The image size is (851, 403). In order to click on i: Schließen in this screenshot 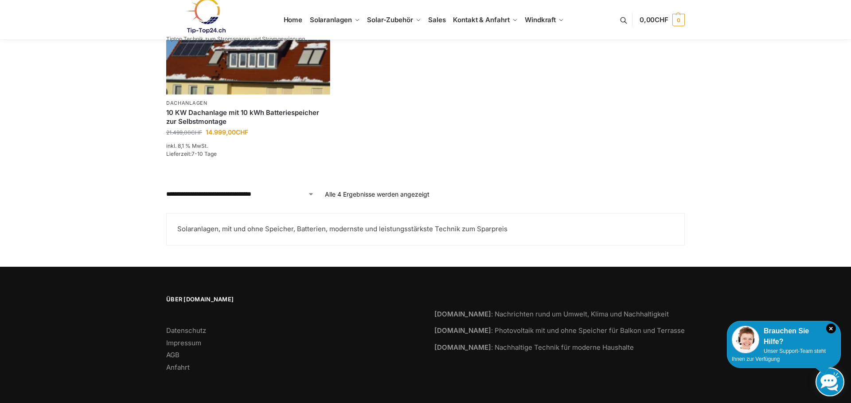, I will do `click(831, 328)`.